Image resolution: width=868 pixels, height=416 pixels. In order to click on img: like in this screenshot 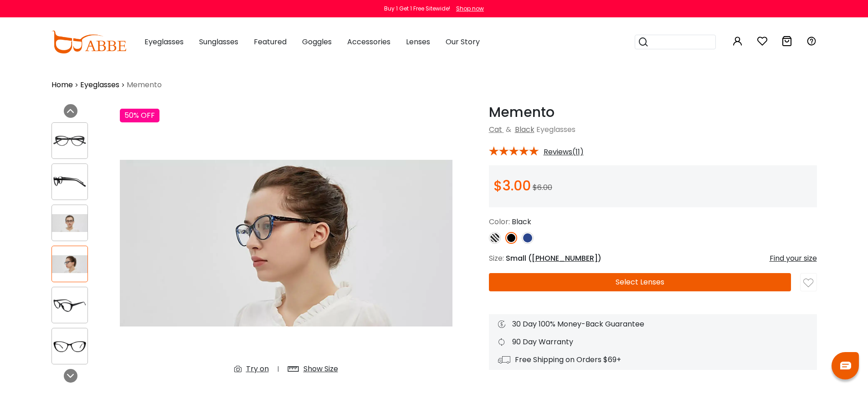, I will do `click(809, 283)`.